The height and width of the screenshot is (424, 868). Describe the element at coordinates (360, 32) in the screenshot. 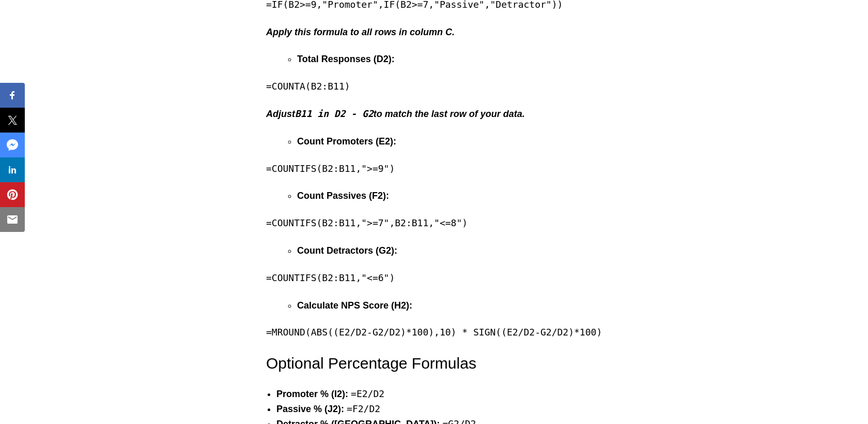

I see `em: Apply this formula to all rows in column C.` at that location.